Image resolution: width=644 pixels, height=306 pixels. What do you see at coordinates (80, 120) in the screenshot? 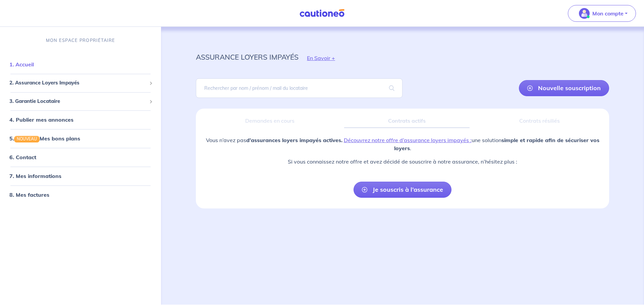
I see `div: 4. Publier mes annonces` at bounding box center [80, 120].